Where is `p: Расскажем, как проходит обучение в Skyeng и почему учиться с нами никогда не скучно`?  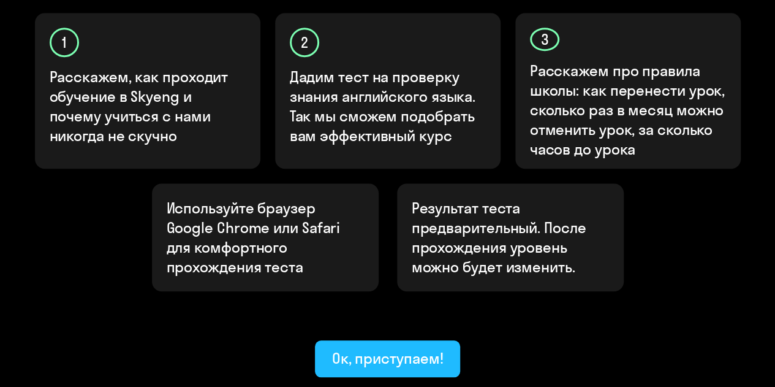
p: Расскажем, как проходит обучение в Skyeng и почему учиться с нами никогда не скучно is located at coordinates (148, 106).